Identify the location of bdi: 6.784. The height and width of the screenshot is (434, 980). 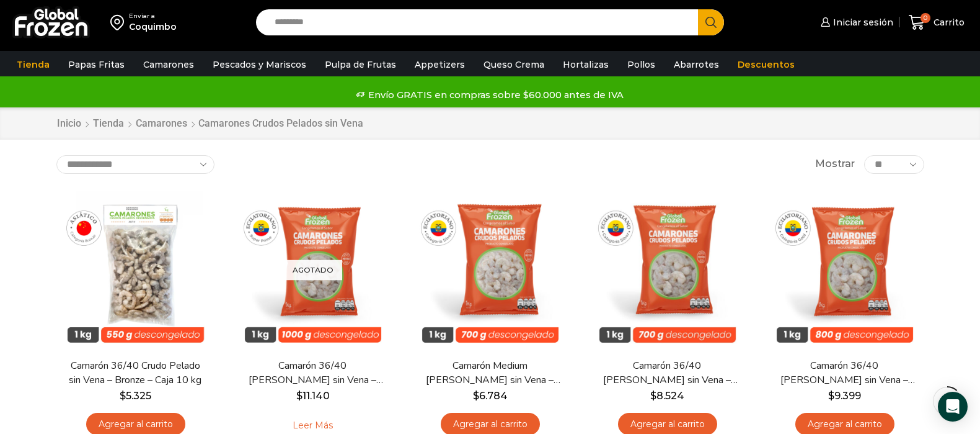
(490, 395).